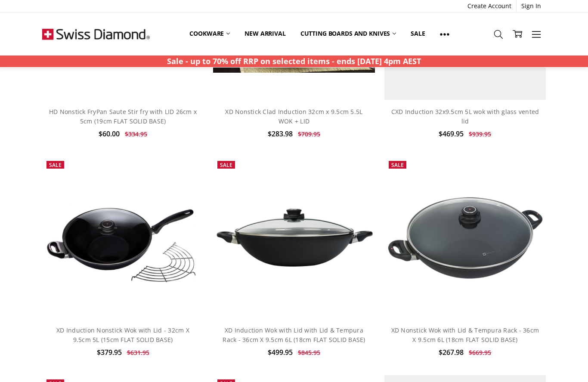  What do you see at coordinates (109, 353) in the screenshot?
I see `span: $379.95` at bounding box center [109, 353].